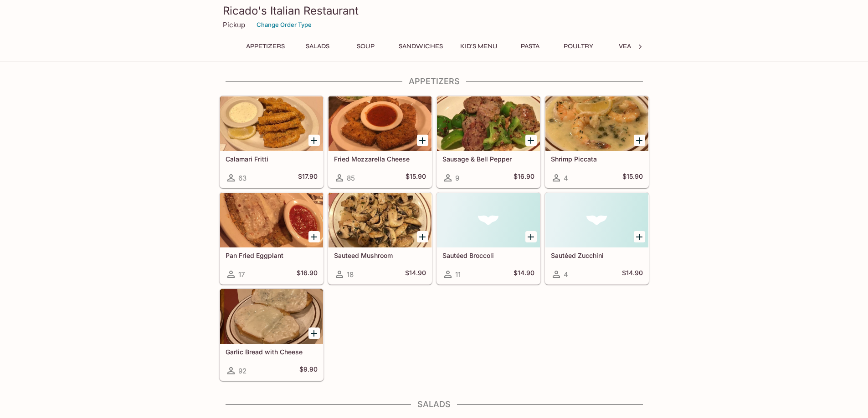 The width and height of the screenshot is (868, 418). Describe the element at coordinates (488, 220) in the screenshot. I see `div: Sautéed Broccoli` at that location.